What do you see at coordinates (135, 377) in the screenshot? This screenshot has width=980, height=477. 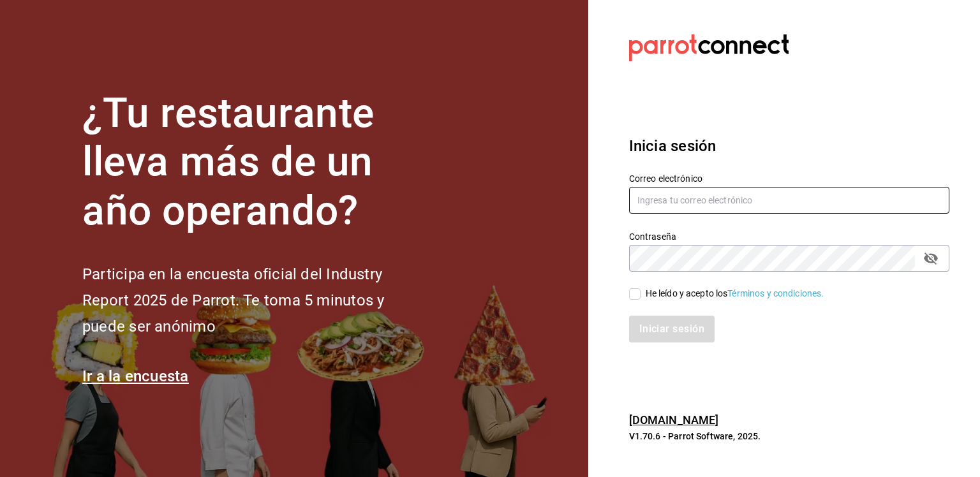 I see `a: Ir a la encuesta` at bounding box center [135, 377].